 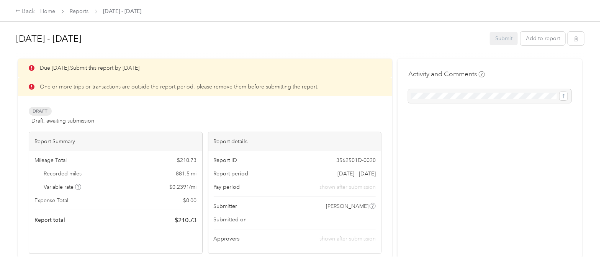 What do you see at coordinates (25, 11) in the screenshot?
I see `div: Back` at bounding box center [25, 11].